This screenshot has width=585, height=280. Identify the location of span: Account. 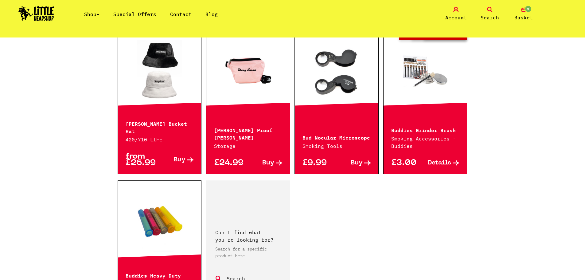
(456, 17).